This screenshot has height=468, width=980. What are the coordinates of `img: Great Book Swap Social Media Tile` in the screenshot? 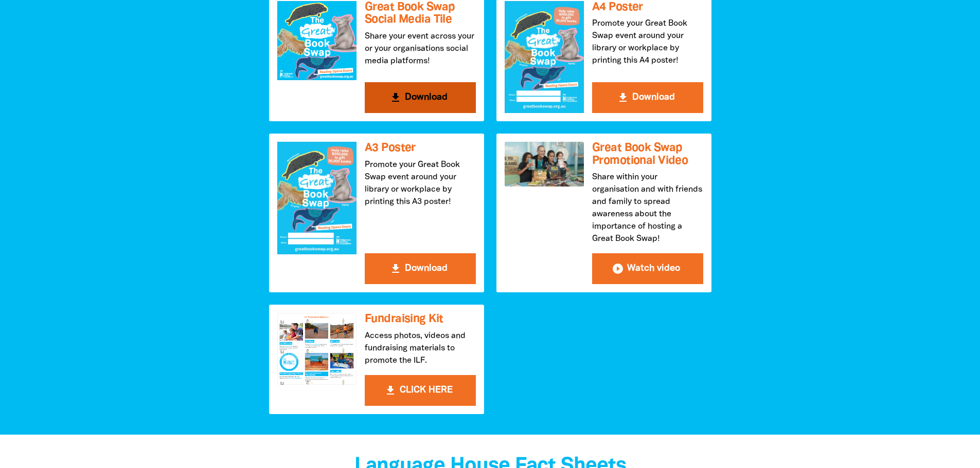 It's located at (317, 41).